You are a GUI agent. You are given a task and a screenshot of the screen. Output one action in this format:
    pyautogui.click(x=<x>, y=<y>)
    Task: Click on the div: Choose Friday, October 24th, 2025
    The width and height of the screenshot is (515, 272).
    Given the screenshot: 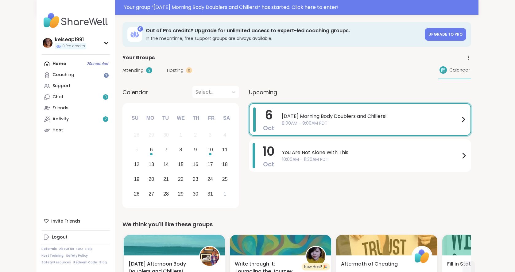 What is the action you would take?
    pyautogui.click(x=210, y=179)
    